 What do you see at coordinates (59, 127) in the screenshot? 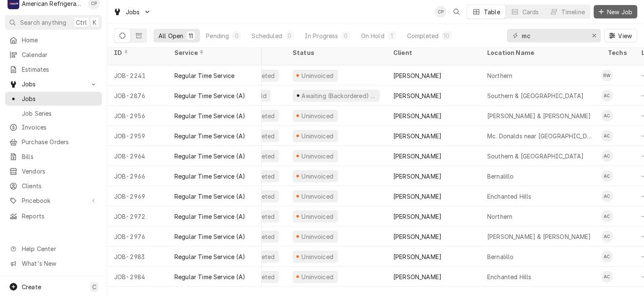
I see `span: Invoices` at bounding box center [59, 127].